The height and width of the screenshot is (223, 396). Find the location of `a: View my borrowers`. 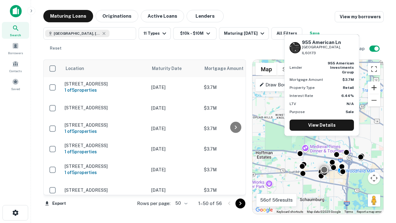

a: View my borrowers is located at coordinates (359, 17).